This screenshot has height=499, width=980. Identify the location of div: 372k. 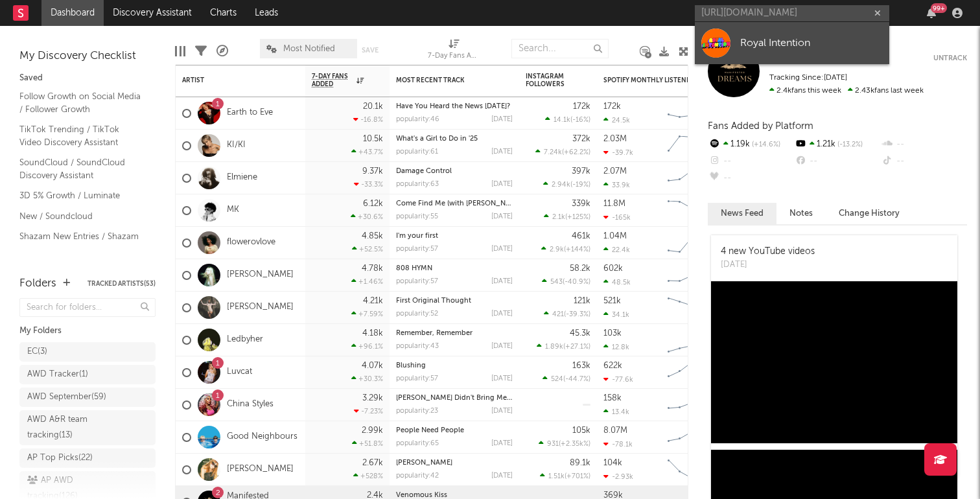
(581, 138).